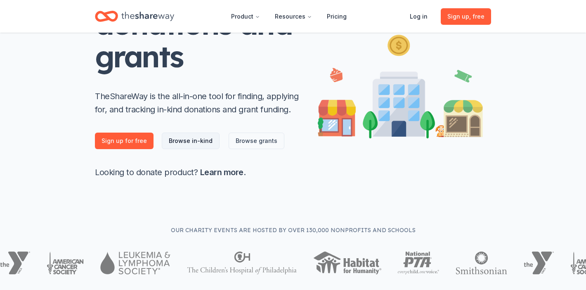 Image resolution: width=586 pixels, height=290 pixels. I want to click on p: Looking to donate product? ., so click(198, 172).